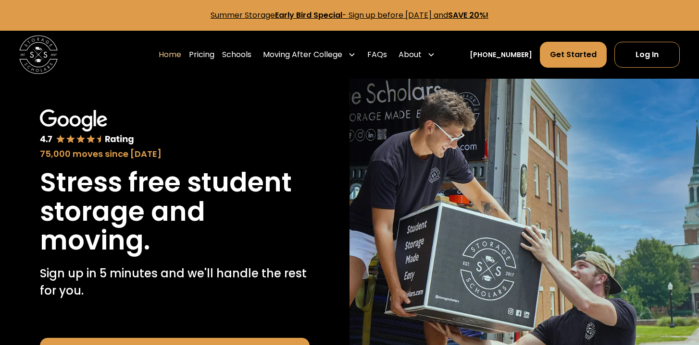 This screenshot has width=699, height=345. Describe the element at coordinates (236, 55) in the screenshot. I see `a: Schools` at that location.